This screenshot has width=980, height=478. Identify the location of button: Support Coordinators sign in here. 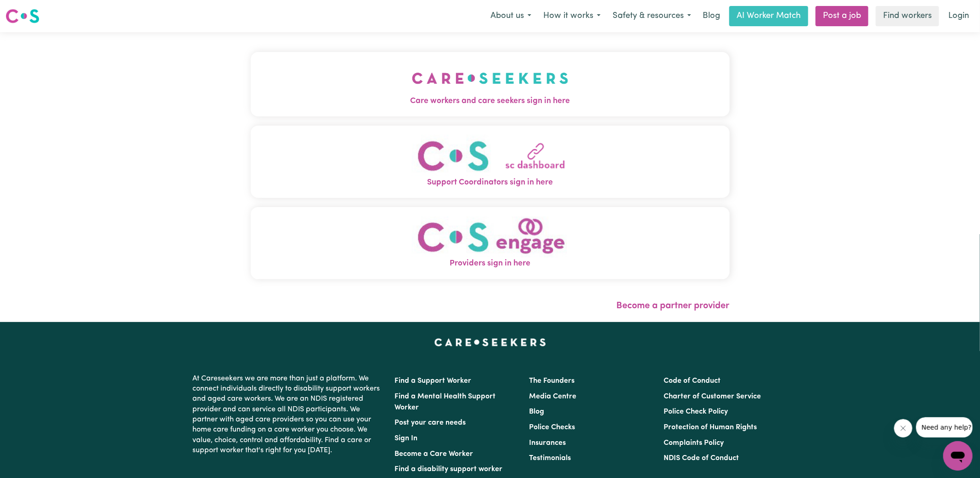
(490, 161).